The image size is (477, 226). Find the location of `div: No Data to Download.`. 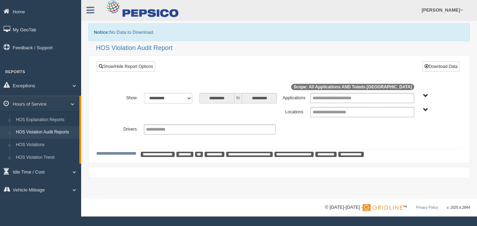

div: No Data to Download. is located at coordinates (279, 32).